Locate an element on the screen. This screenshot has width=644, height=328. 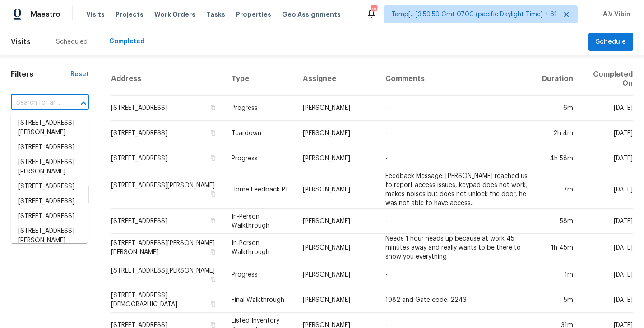
th: Type is located at coordinates (260, 79).